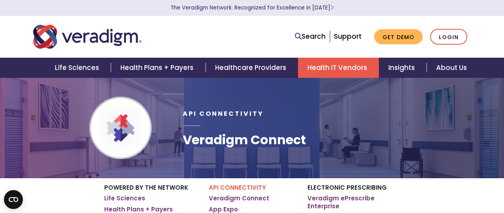  Describe the element at coordinates (402, 67) in the screenshot. I see `a: Insights` at that location.